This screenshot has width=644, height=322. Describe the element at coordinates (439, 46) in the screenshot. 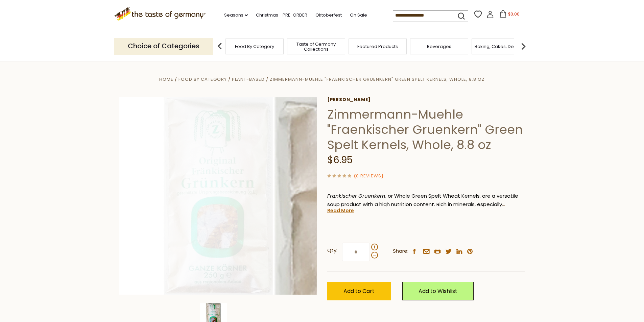

I see `a: Beverages` at that location.